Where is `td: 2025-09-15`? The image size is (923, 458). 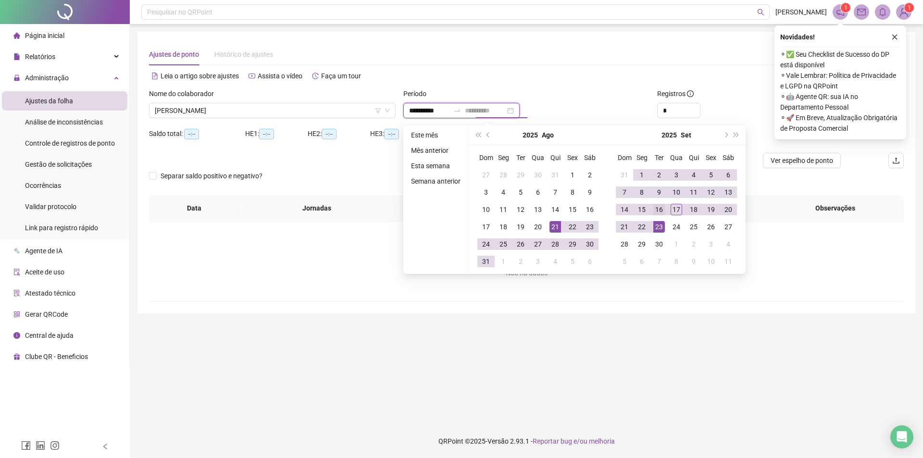
td: 2025-09-15 is located at coordinates (642, 210).